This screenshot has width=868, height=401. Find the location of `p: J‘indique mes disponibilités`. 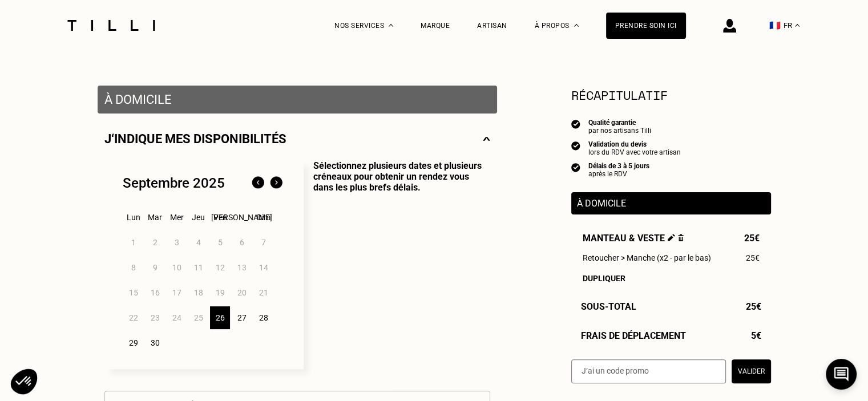

p: J‘indique mes disponibilités is located at coordinates (195, 139).